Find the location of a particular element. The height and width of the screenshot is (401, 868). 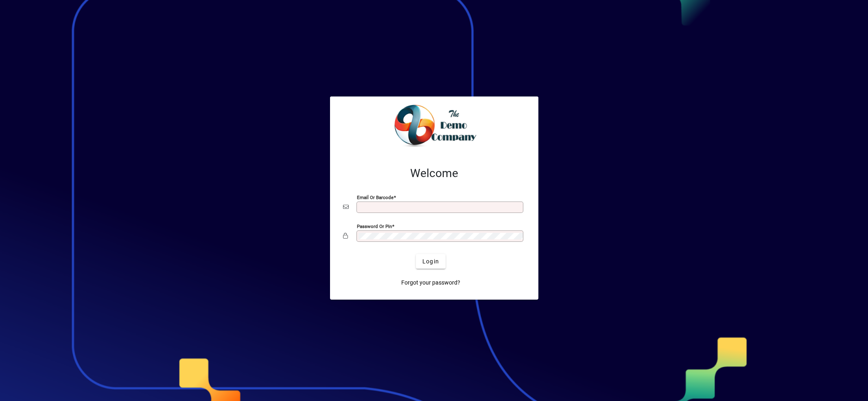

mat-label: Email or Barcode is located at coordinates (375, 198).